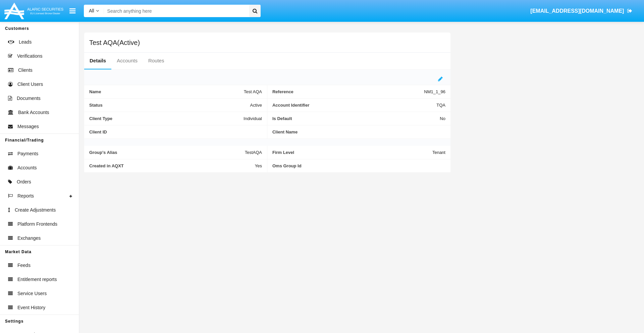 Image resolution: width=644 pixels, height=333 pixels. What do you see at coordinates (359, 132) in the screenshot?
I see `span: Client Name` at bounding box center [359, 132].